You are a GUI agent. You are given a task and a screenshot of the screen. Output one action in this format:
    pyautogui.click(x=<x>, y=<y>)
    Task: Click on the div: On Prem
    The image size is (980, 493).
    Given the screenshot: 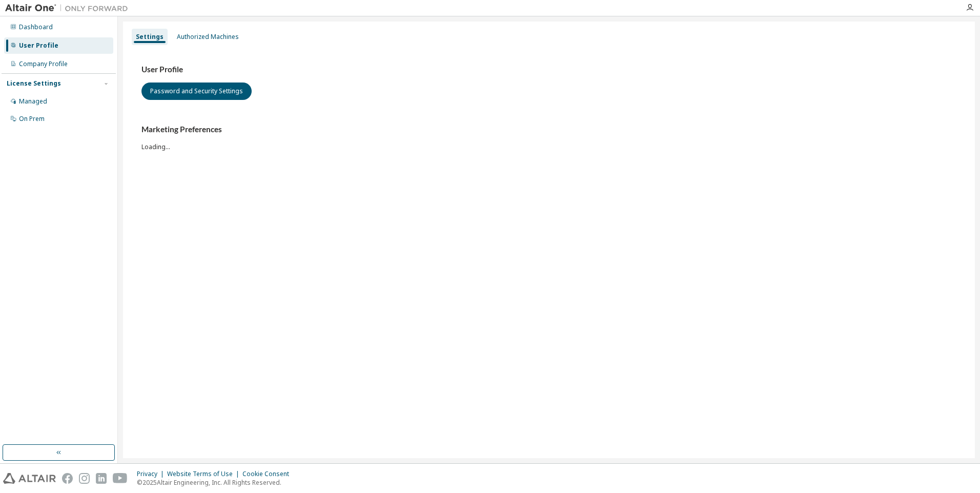 What is the action you would take?
    pyautogui.click(x=32, y=119)
    